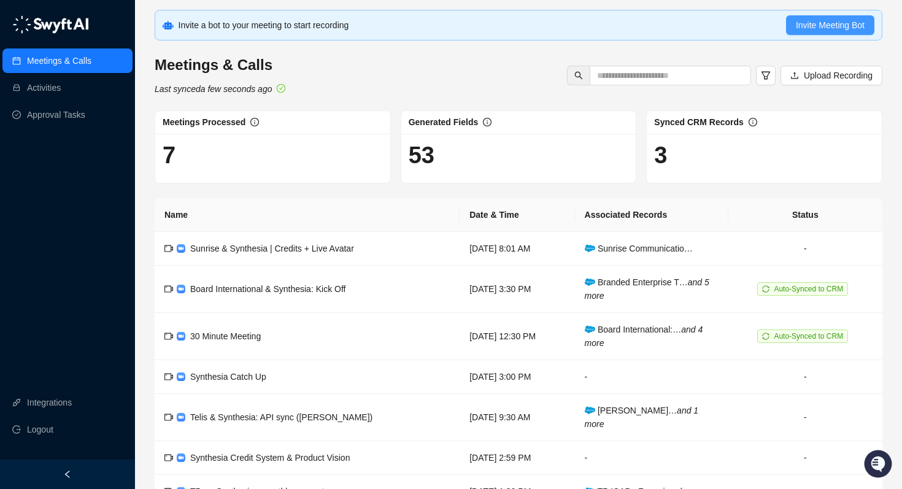 This screenshot has height=489, width=902. I want to click on span: Branded Enterprise T…, so click(647, 289).